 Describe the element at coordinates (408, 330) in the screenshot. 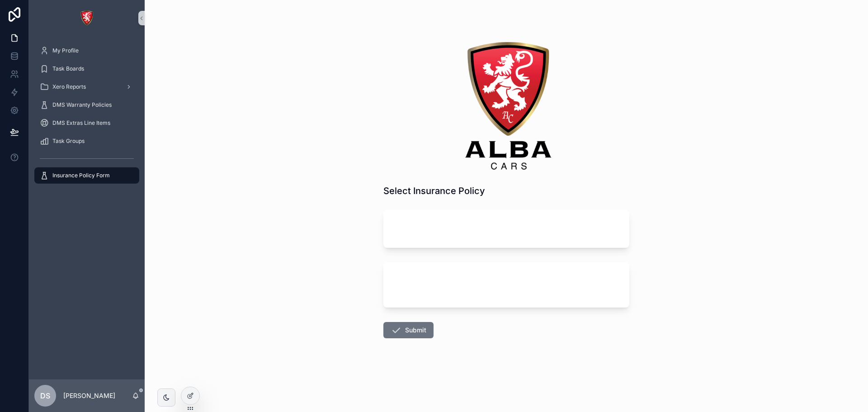

I see `button: Submit` at that location.